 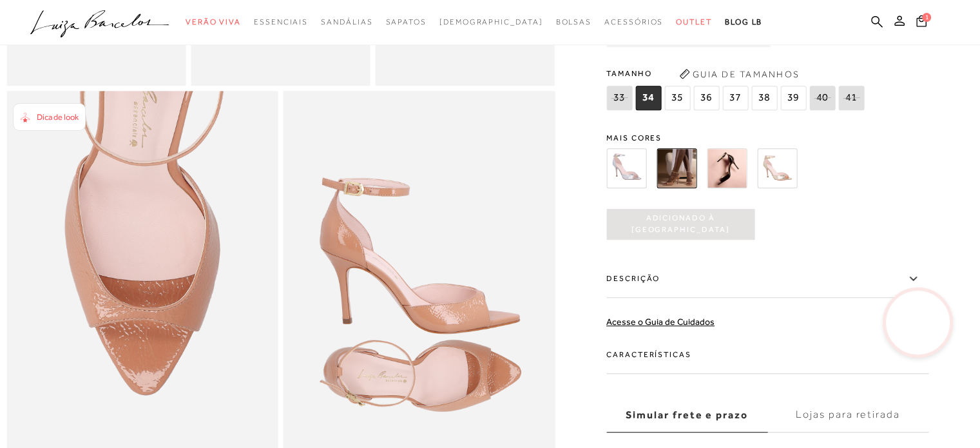 What do you see at coordinates (676, 168) in the screenshot?
I see `img: SANDÁLIA DE SALTO COM TIRA FRONTAL EM VERNIZ BEGE BLUSH` at bounding box center [676, 168].